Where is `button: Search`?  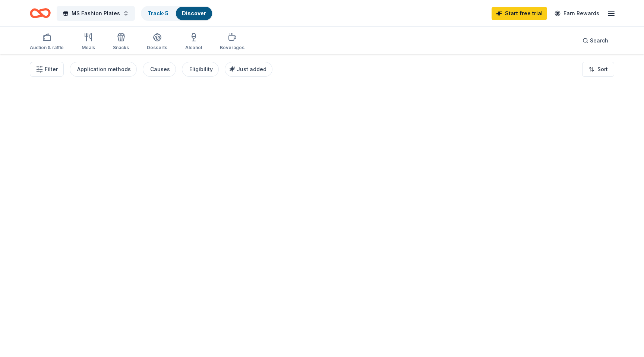 button: Search is located at coordinates (595, 41).